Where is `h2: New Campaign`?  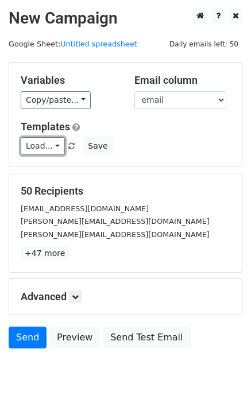
h2: New Campaign is located at coordinates (125, 18).